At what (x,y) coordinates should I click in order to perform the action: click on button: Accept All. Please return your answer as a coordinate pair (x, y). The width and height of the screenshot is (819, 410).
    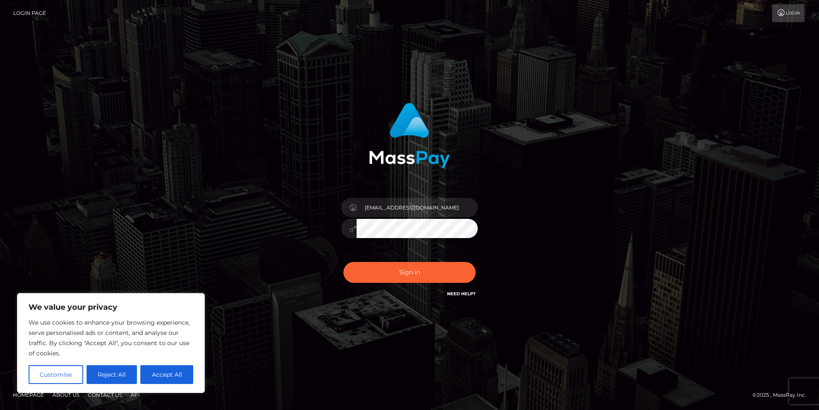
    Looking at the image, I should click on (167, 375).